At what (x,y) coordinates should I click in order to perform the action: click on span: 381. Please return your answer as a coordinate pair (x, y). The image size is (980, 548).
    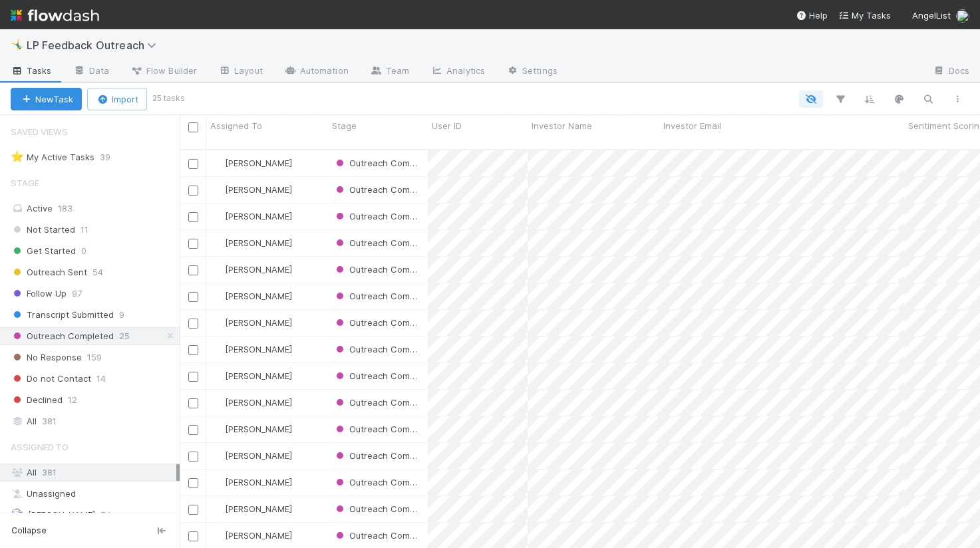
    Looking at the image, I should click on (49, 472).